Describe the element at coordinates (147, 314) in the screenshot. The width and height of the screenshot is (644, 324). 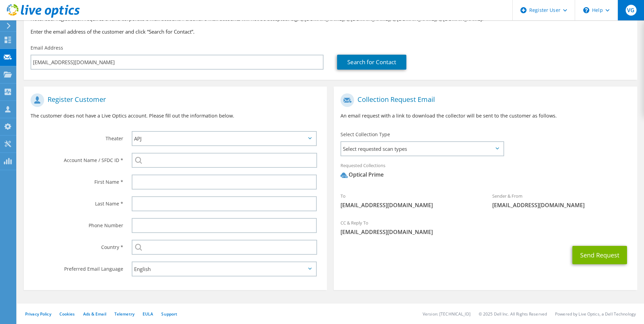
I see `a: EULA` at that location.